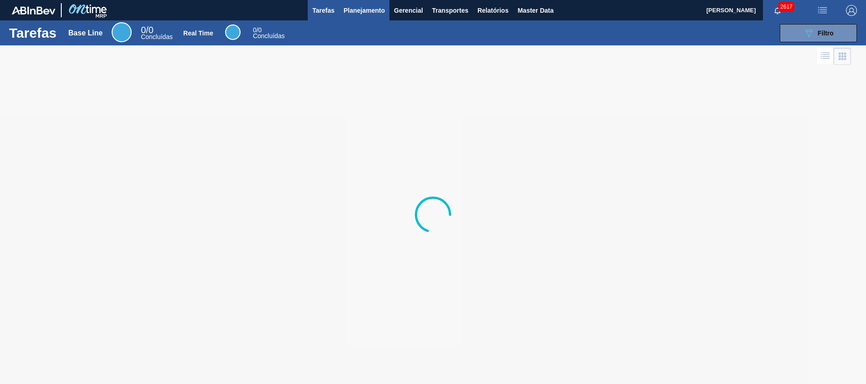 Image resolution: width=866 pixels, height=384 pixels. What do you see at coordinates (364, 10) in the screenshot?
I see `span: Planejamento` at bounding box center [364, 10].